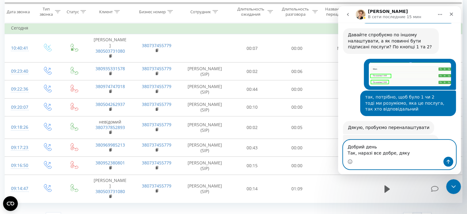  Describe the element at coordinates (106, 11) in the screenshot. I see `div: Клиент` at that location.